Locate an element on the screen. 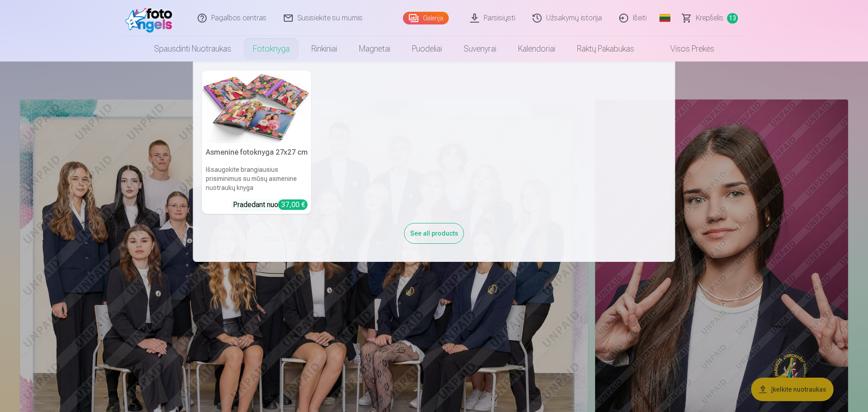 Image resolution: width=868 pixels, height=412 pixels. h6: Išsaugokite brangiausius prisiminimus su mūsų asmenine nuotraukų knyga is located at coordinates (257, 179).